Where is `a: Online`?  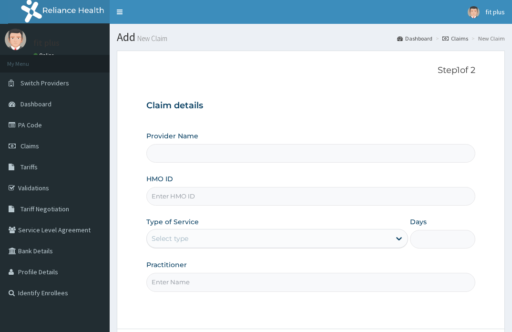 a: Online is located at coordinates (45, 55).